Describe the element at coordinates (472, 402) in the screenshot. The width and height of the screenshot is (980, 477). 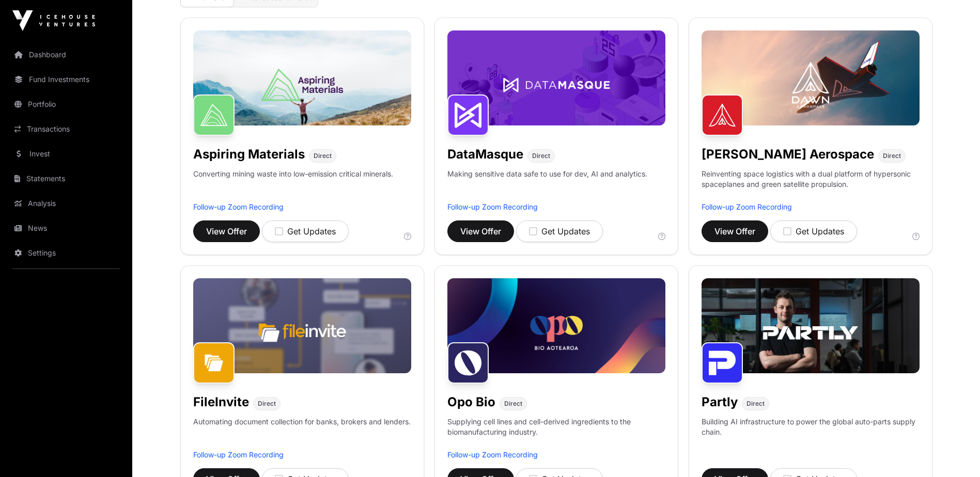
I see `h1: Opo Bio` at that location.